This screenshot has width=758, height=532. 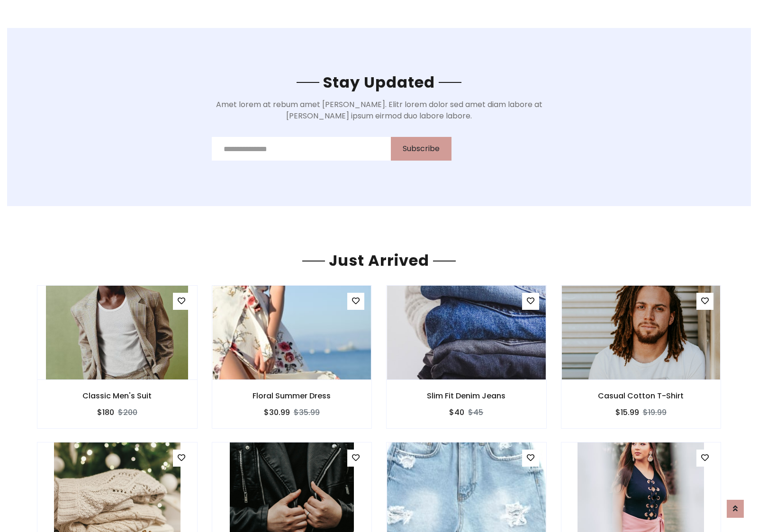 What do you see at coordinates (277, 412) in the screenshot?
I see `h6: $30.99` at bounding box center [277, 412].